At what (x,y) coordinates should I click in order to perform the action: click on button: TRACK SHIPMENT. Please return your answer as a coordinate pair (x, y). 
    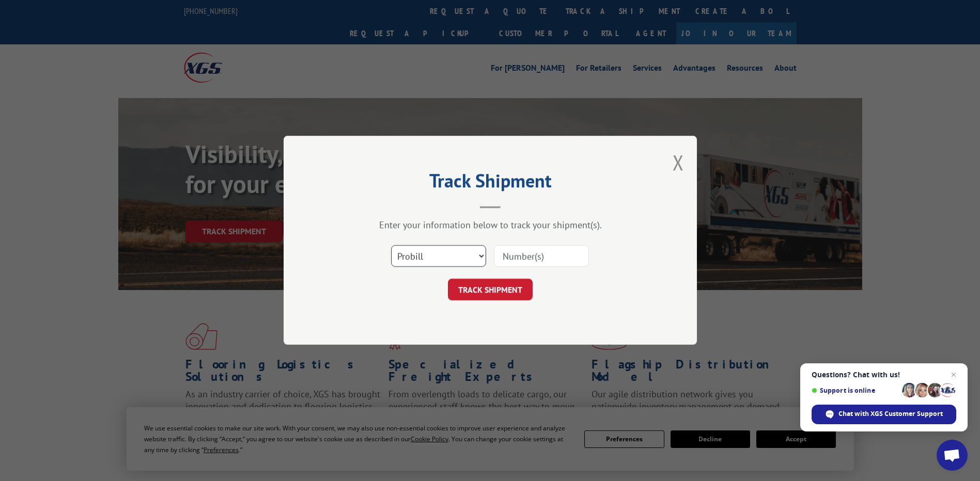
    Looking at the image, I should click on (490, 290).